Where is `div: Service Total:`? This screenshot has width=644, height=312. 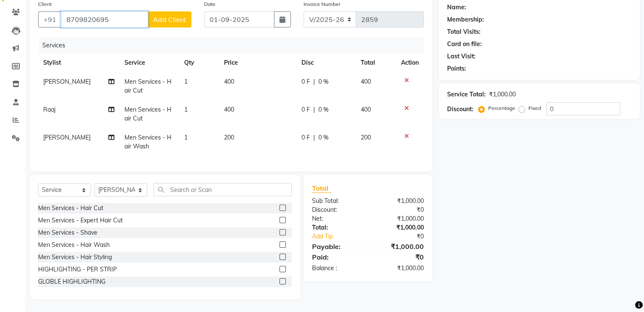 div: Service Total: is located at coordinates (466, 95).